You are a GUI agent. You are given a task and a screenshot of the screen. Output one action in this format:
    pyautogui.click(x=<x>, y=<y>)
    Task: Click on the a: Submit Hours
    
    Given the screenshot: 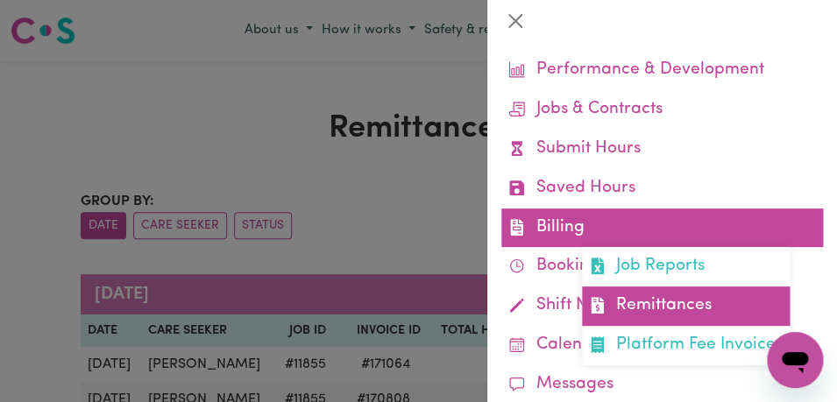 What is the action you would take?
    pyautogui.click(x=662, y=149)
    